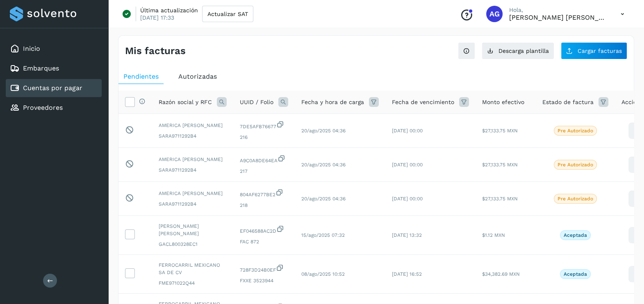  Describe the element at coordinates (43, 108) in the screenshot. I see `a: Proveedores` at that location.